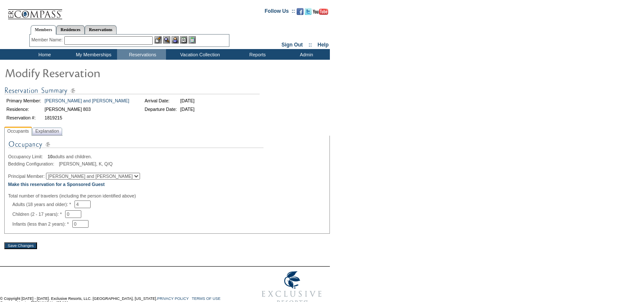 The width and height of the screenshot is (644, 302). What do you see at coordinates (206, 299) in the screenshot?
I see `a: TERMS OF USE` at bounding box center [206, 299].